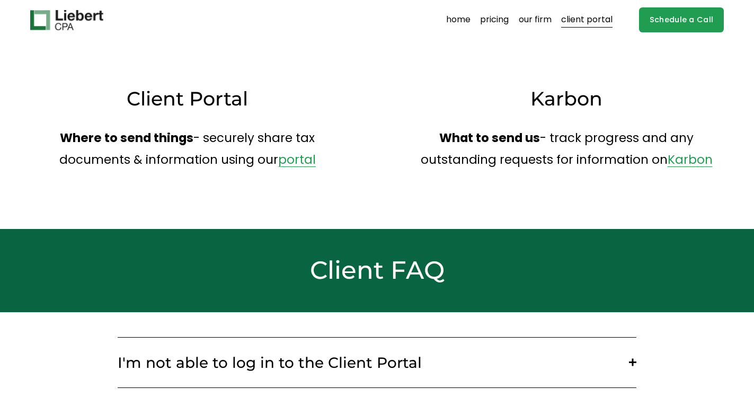  I want to click on h2: Client FAQ, so click(377, 270).